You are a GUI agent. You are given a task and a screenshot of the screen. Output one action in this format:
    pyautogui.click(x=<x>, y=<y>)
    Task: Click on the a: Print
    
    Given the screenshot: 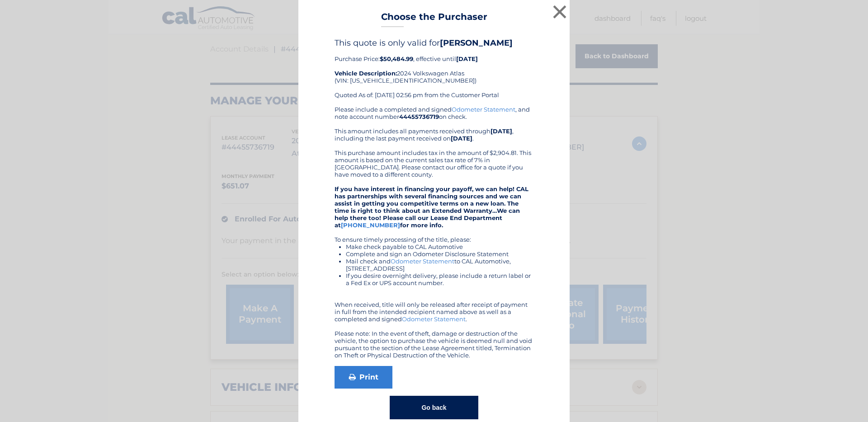 What is the action you would take?
    pyautogui.click(x=364, y=377)
    